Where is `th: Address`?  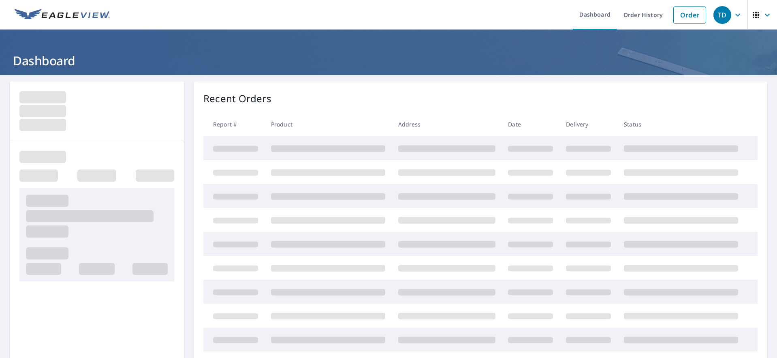
th: Address is located at coordinates (447, 124).